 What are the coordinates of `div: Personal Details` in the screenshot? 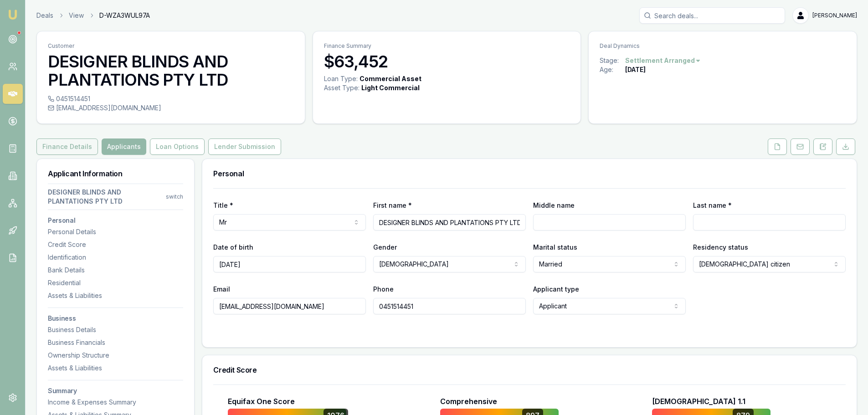 It's located at (115, 232).